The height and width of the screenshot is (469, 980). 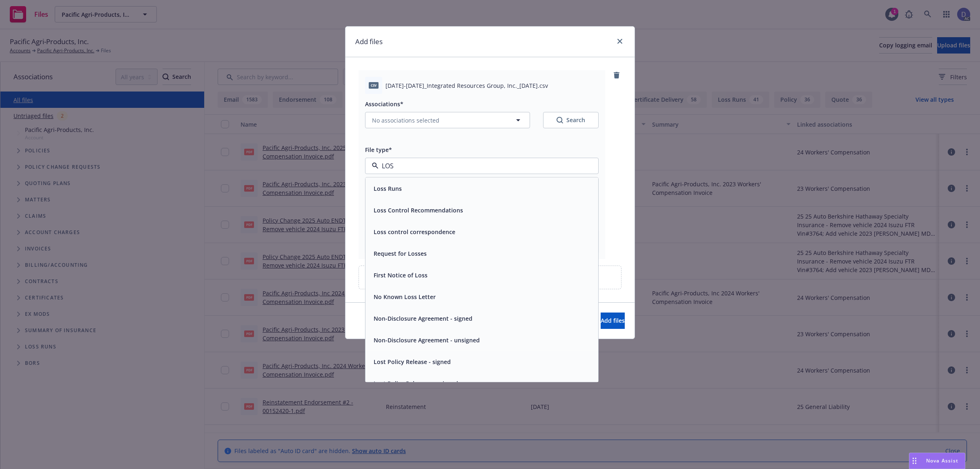 I want to click on button: Nova Assist, so click(x=938, y=461).